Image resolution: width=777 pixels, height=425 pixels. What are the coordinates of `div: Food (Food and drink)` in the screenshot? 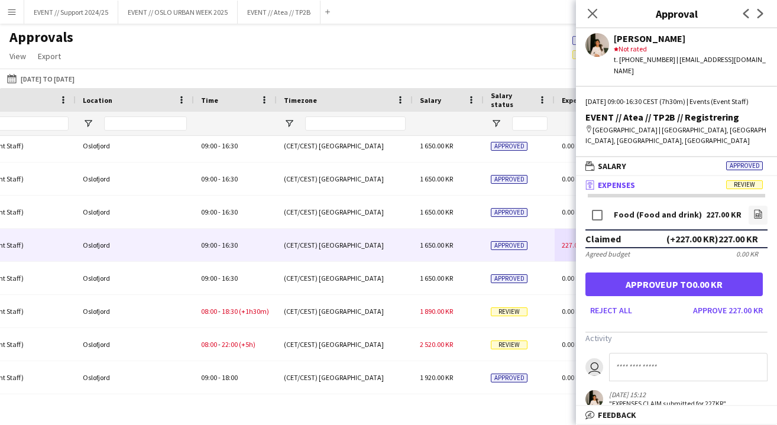 It's located at (657, 215).